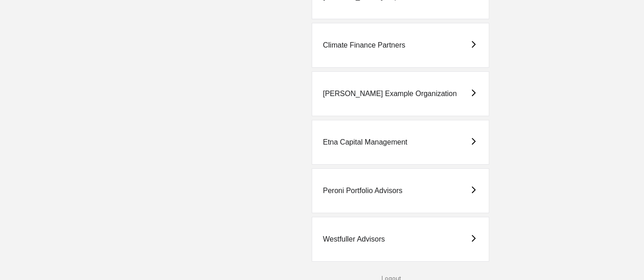  What do you see at coordinates (364, 45) in the screenshot?
I see `div: Climate Finance Partners` at bounding box center [364, 45].